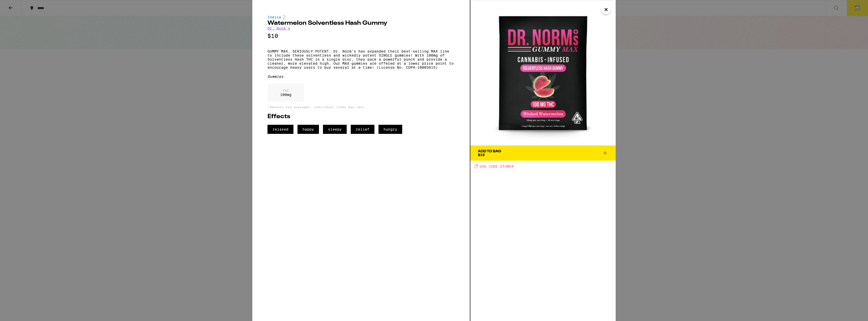 The width and height of the screenshot is (868, 321). I want to click on span: relaxed, so click(280, 129).